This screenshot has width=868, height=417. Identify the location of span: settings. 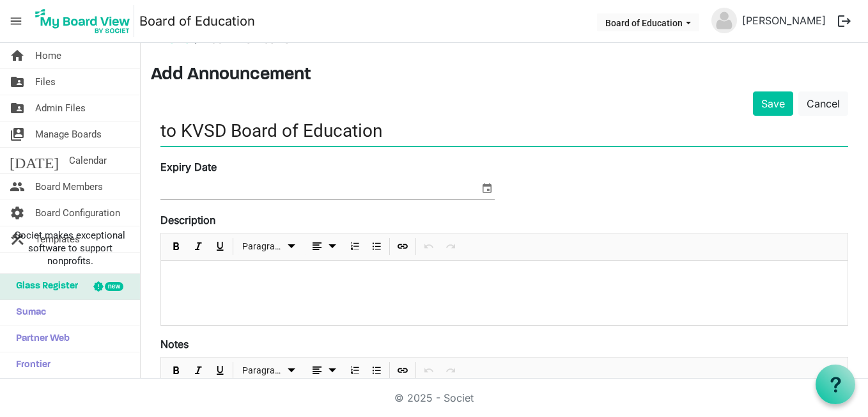
(17, 213).